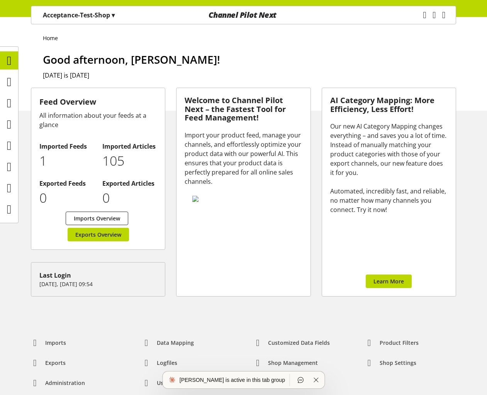 The height and width of the screenshot is (395, 487). What do you see at coordinates (174, 383) in the screenshot?
I see `a: User Management` at bounding box center [174, 383].